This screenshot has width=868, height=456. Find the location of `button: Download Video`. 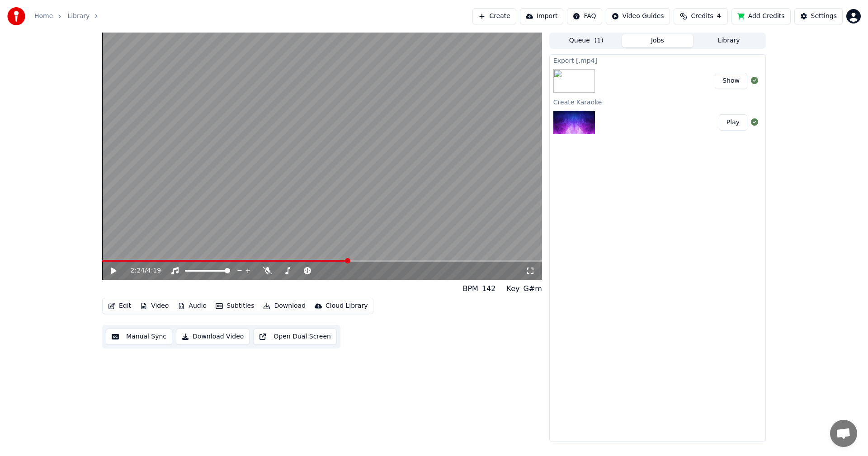

button: Download Video is located at coordinates (212, 337).